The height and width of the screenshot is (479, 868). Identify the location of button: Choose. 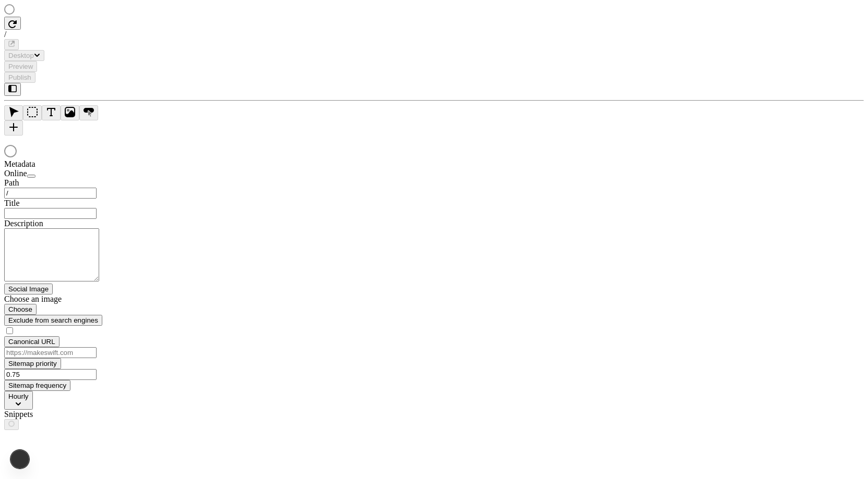
(20, 309).